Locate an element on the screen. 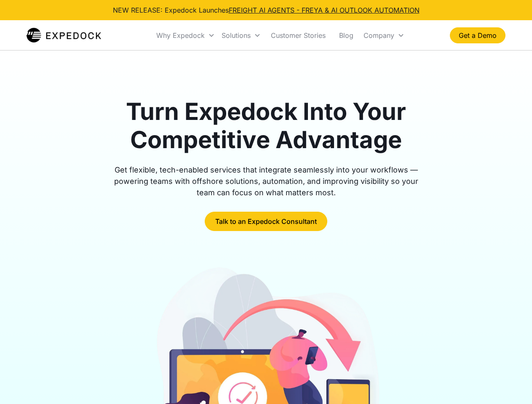  a: home is located at coordinates (63, 35).